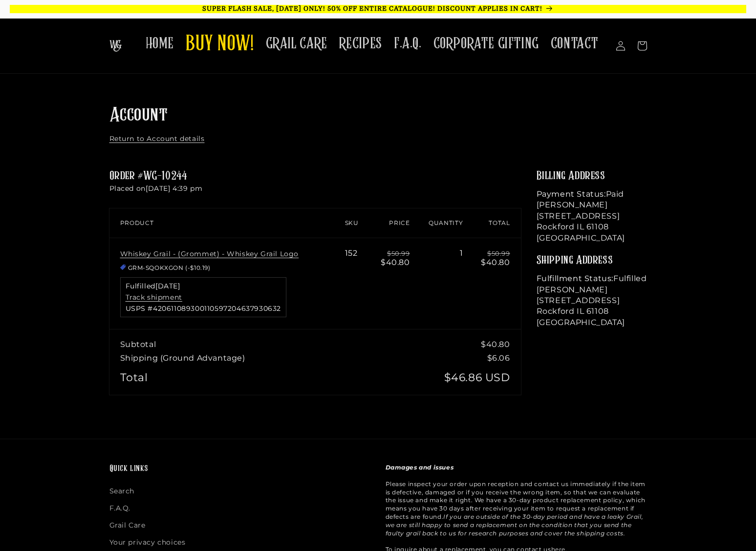 The width and height of the screenshot is (756, 551). What do you see at coordinates (486, 44) in the screenshot?
I see `span: CORPORATE GIFTING` at bounding box center [486, 44].